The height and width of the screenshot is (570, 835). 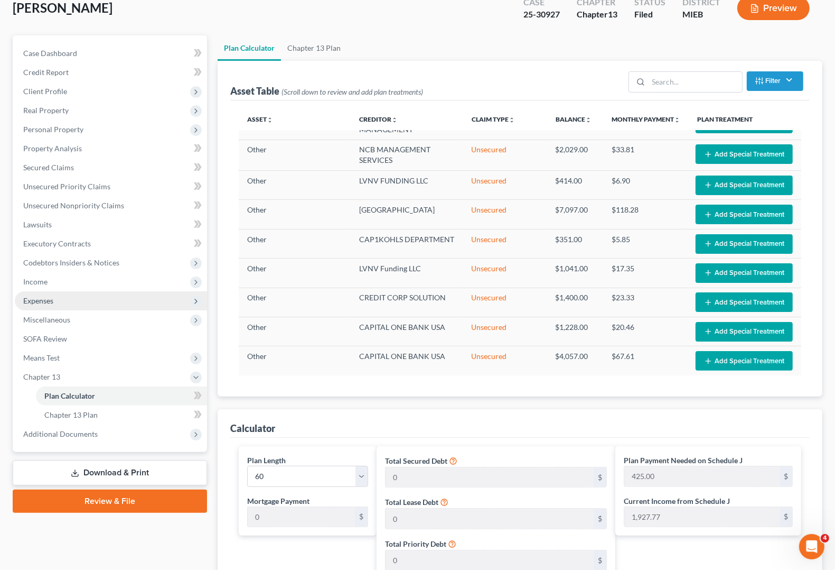 I want to click on a: Assetunfold_more, so click(x=260, y=119).